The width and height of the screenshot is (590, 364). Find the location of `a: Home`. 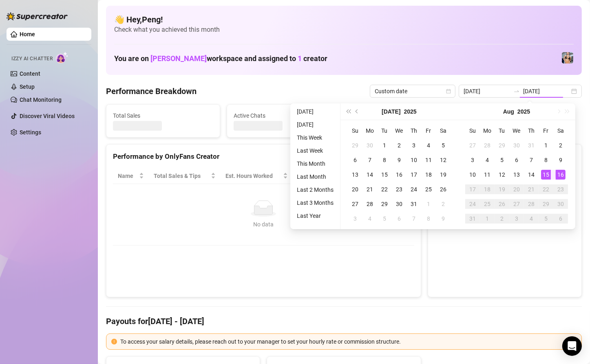

a: Home is located at coordinates (27, 34).